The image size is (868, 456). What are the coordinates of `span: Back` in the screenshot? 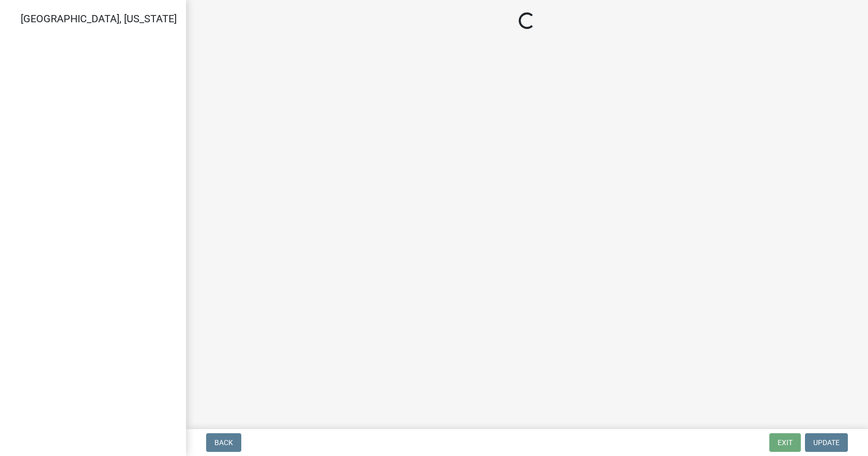 It's located at (224, 442).